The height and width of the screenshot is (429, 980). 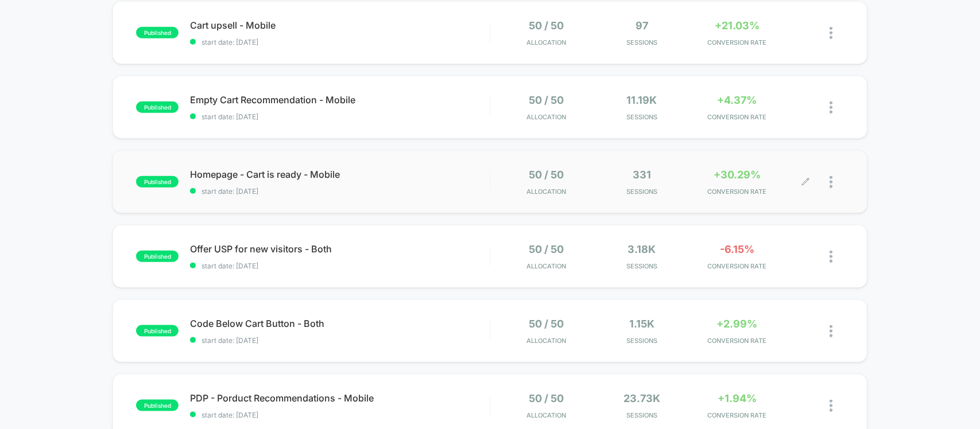 I want to click on span: +30.29%, so click(x=737, y=175).